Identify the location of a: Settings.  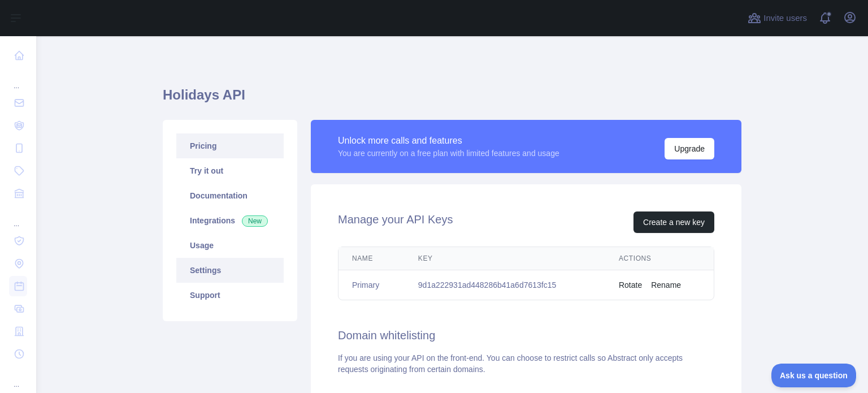
(230, 270).